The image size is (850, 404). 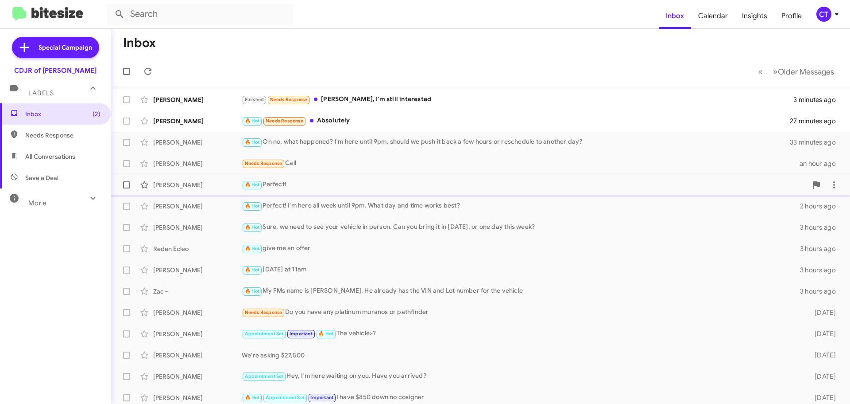 What do you see at coordinates (822, 206) in the screenshot?
I see `div: 2 hours ago` at bounding box center [822, 206].